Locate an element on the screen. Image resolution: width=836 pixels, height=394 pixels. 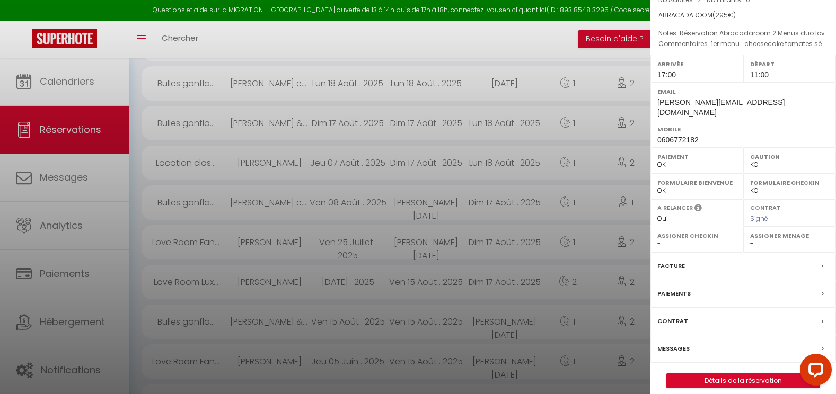
span: Signé is located at coordinates (759, 218).